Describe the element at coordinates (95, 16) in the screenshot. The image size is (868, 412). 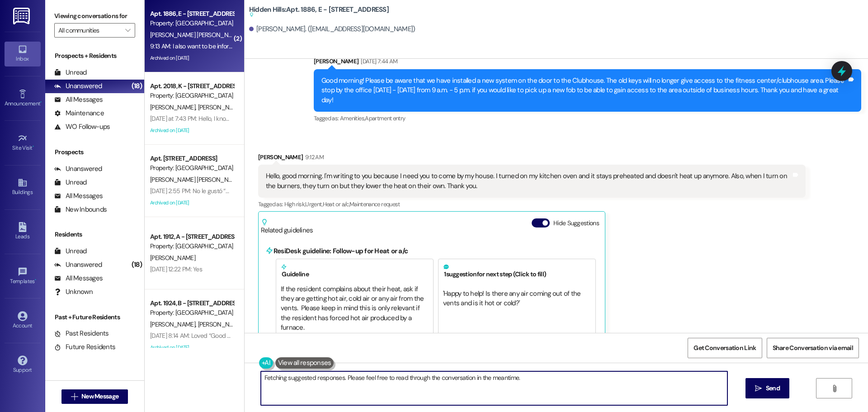
I see `label: Viewing conversations for` at that location.